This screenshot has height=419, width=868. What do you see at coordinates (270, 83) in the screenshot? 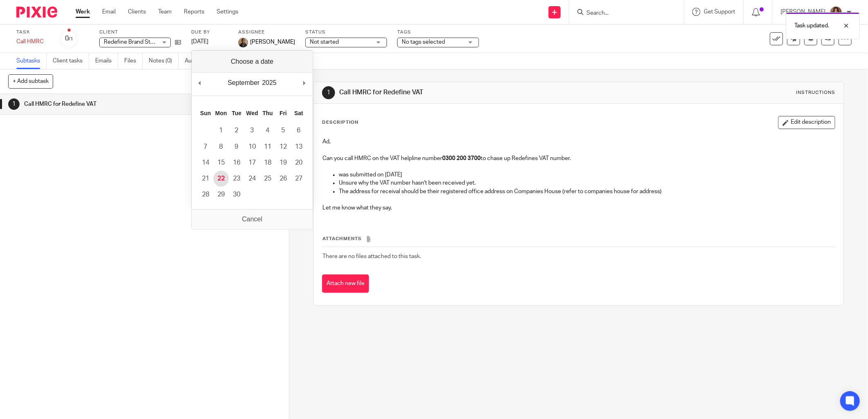
I see `div: 2025` at bounding box center [270, 83].